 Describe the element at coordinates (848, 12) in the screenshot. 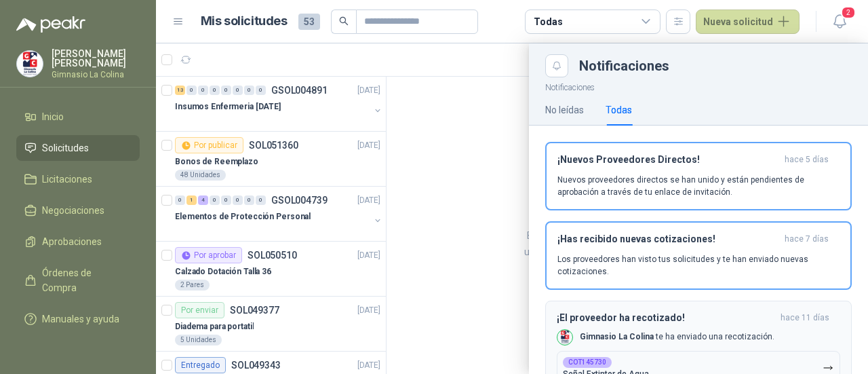

I see `span: 2` at that location.